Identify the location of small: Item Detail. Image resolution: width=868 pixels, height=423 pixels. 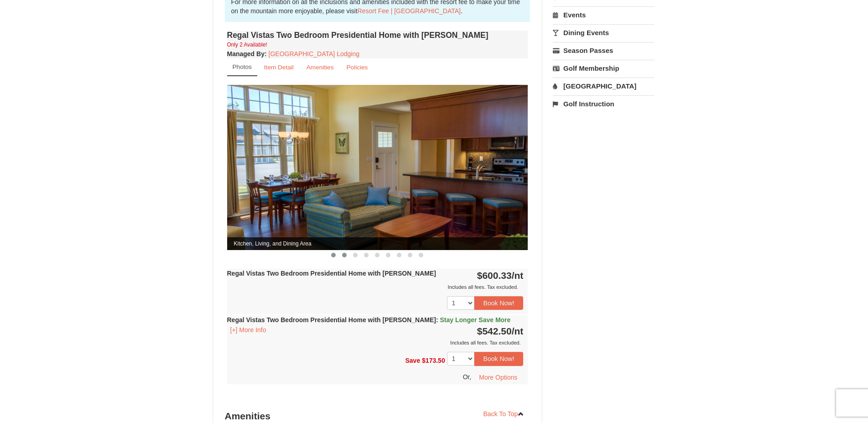
(279, 67).